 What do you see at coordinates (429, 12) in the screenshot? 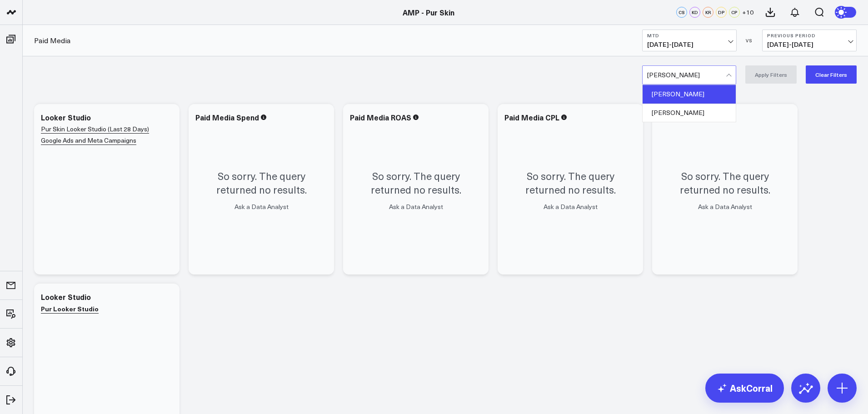
I see `a: AMP - Pur Skin` at bounding box center [429, 12].